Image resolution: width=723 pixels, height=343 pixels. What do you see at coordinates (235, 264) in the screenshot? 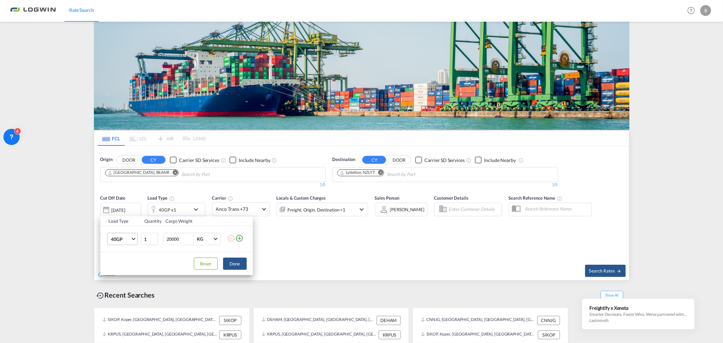
I see `button: Done` at bounding box center [235, 264].